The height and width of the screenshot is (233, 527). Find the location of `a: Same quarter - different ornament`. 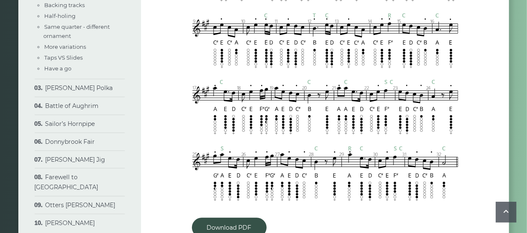

a: Same quarter - different ornament is located at coordinates (77, 31).